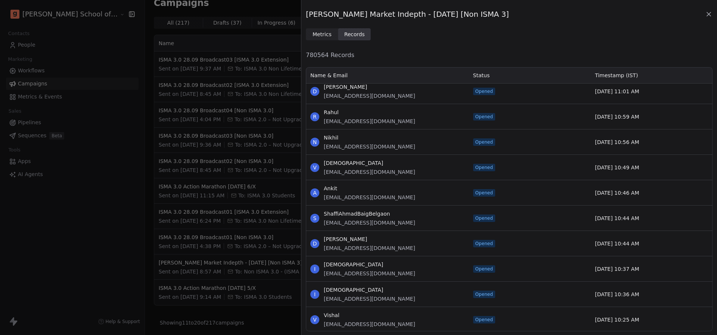 This screenshot has height=335, width=717. I want to click on span: Timestamp (IST), so click(616, 75).